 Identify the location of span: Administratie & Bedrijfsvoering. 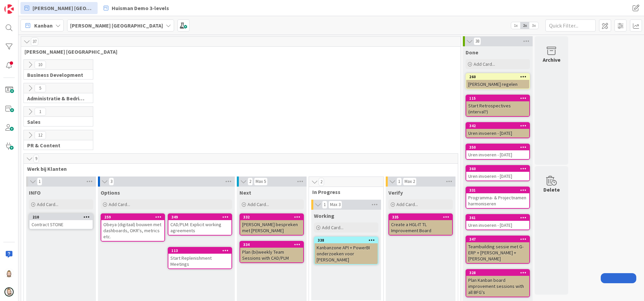
(56, 98).